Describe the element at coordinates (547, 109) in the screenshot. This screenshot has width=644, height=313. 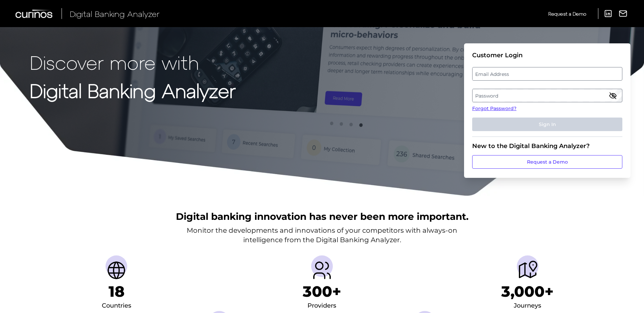
I see `a: Forgot Password?` at that location.